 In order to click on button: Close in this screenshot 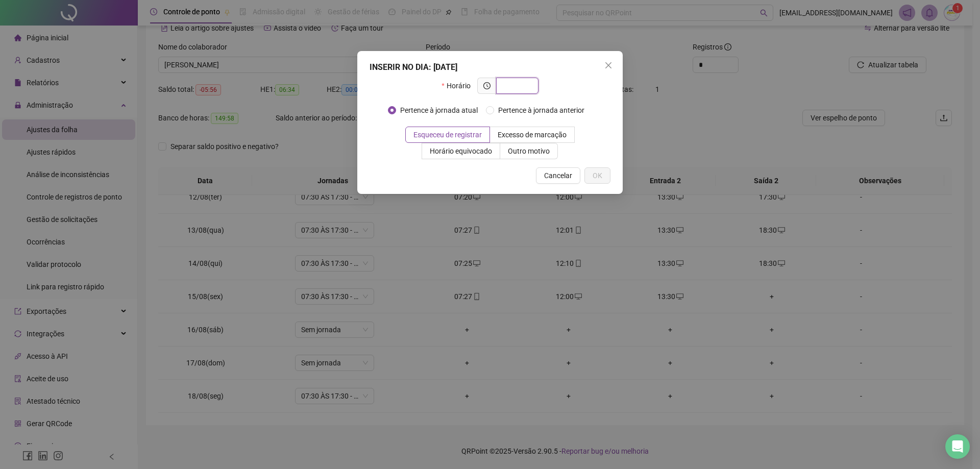, I will do `click(609, 65)`.